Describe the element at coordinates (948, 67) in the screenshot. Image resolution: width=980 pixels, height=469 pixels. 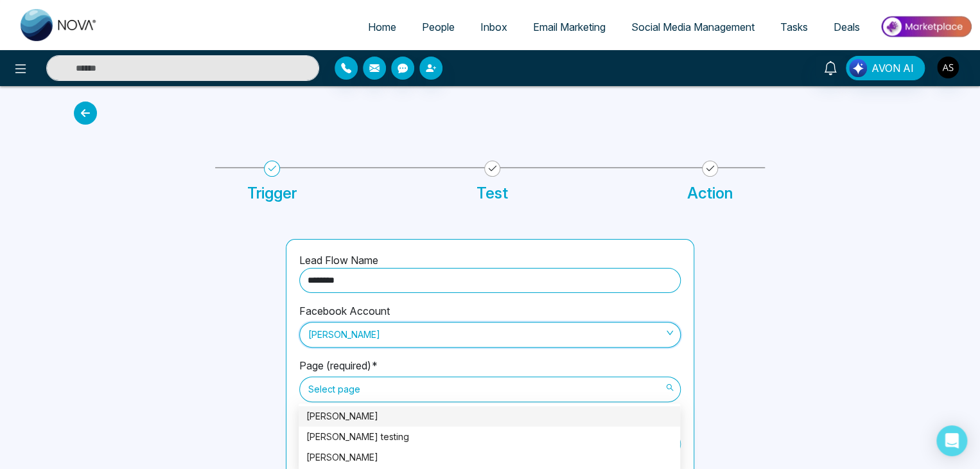
I see `img: User Avatar` at that location.